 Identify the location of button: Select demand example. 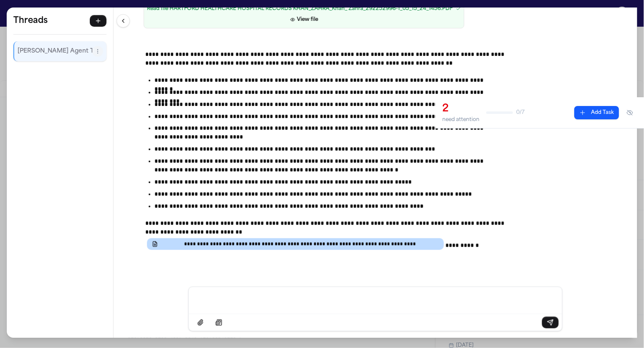
(219, 323).